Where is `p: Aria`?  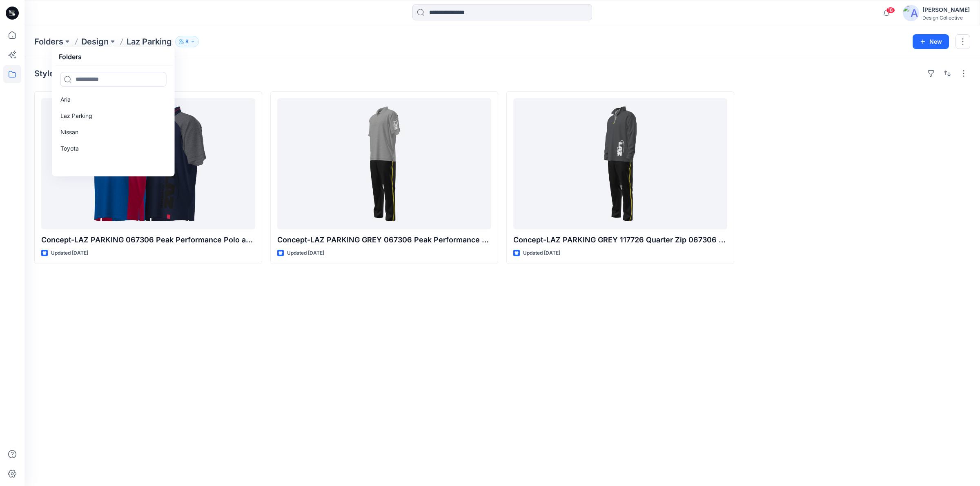
p: Aria is located at coordinates (65, 99).